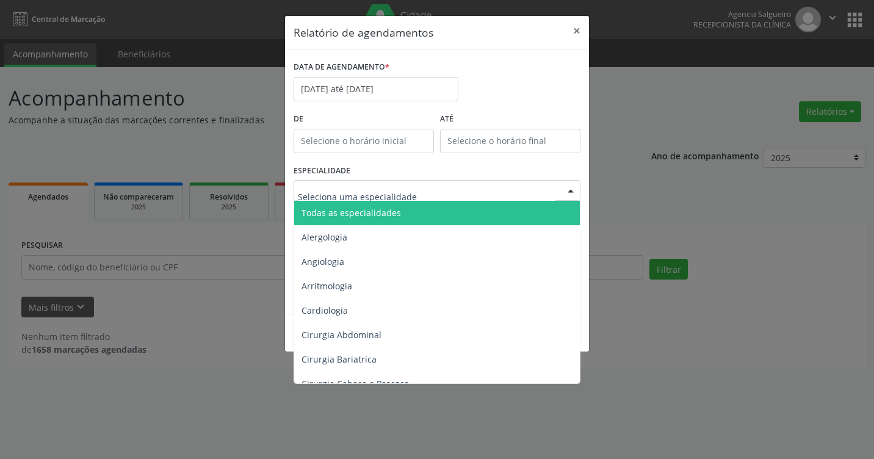 This screenshot has height=459, width=874. Describe the element at coordinates (364, 141) in the screenshot. I see `input: Selecione o horário inicial` at that location.